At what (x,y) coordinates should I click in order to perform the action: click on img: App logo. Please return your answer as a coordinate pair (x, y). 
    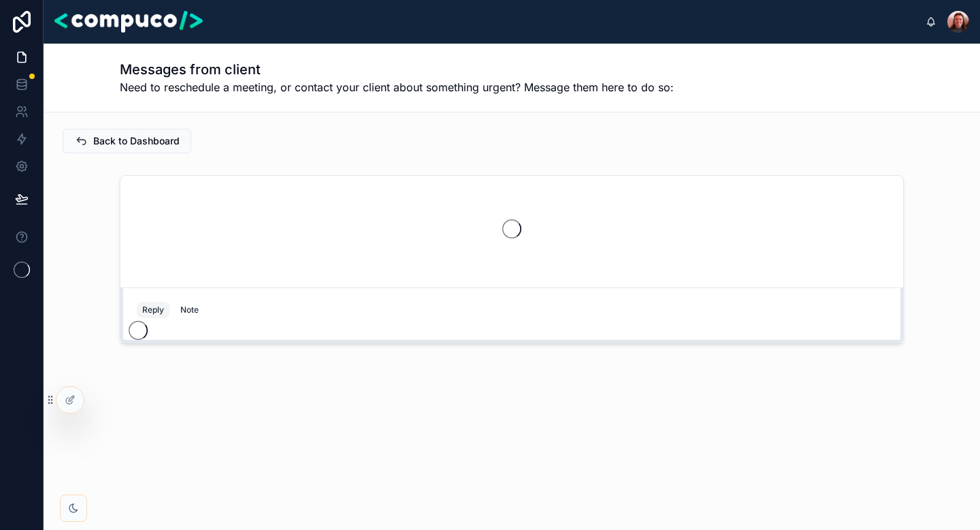
    Looking at the image, I should click on (129, 22).